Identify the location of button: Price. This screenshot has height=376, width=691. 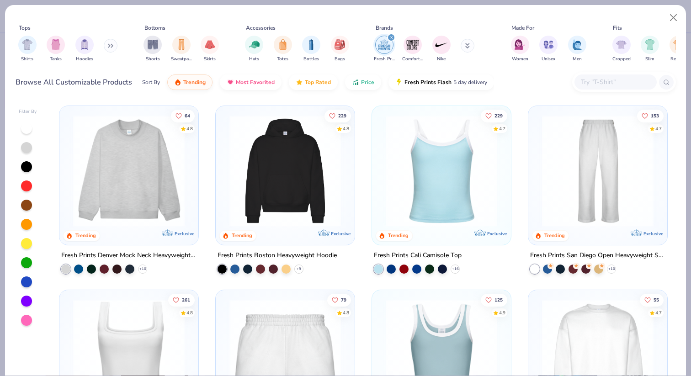
(363, 82).